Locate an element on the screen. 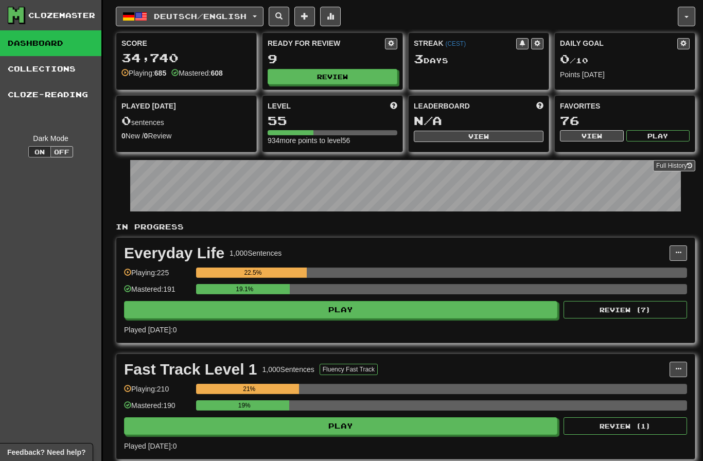 Image resolution: width=703 pixels, height=461 pixels. button: More stats is located at coordinates (330, 16).